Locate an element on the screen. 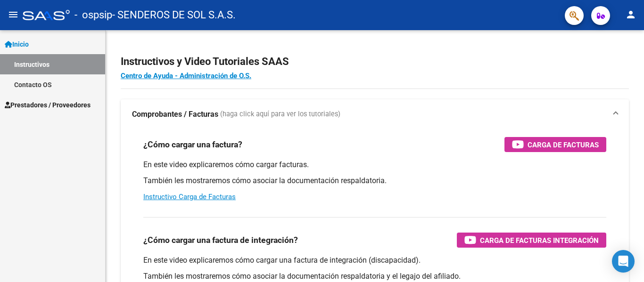 This screenshot has width=644, height=282. span: - SENDEROS DE SOL S.A.S. is located at coordinates (174, 15).